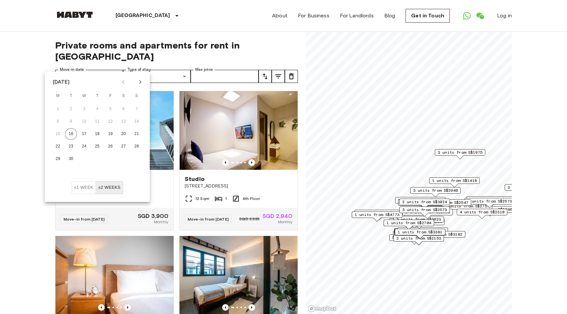  I want to click on span: 1 units from S$2573, so click(490, 202).